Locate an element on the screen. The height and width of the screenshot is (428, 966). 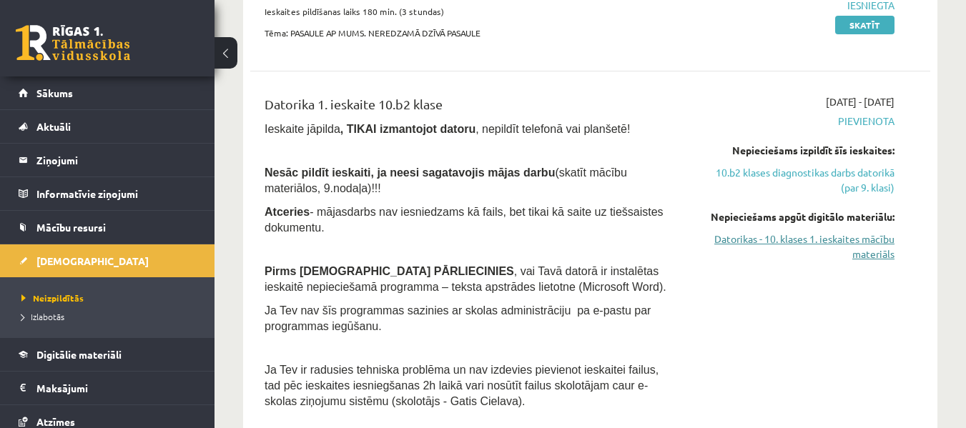
p: Tēma: PASAULE AP MUMS. NEREDZAMĀ DZĪVĀ PASAULE is located at coordinates (470, 33).